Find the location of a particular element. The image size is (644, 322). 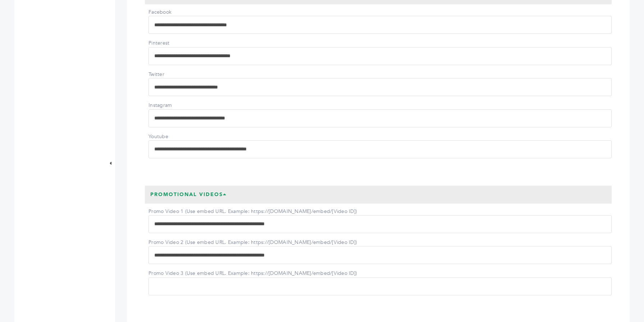

label: Instagram is located at coordinates (174, 105).